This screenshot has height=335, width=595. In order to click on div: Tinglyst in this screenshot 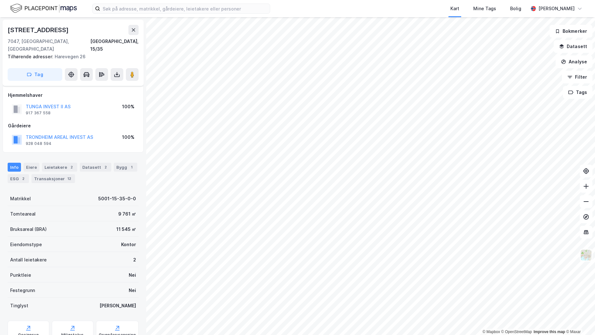, I will do `click(19, 305)`.